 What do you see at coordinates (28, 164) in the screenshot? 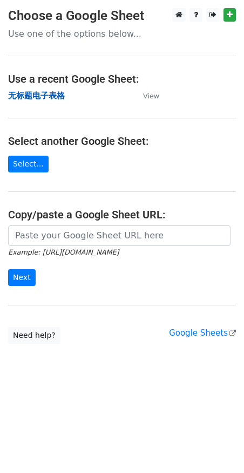
I see `a: Select...` at bounding box center [28, 164].